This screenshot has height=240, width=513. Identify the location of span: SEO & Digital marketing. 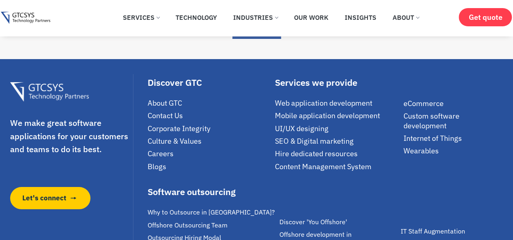
(314, 141).